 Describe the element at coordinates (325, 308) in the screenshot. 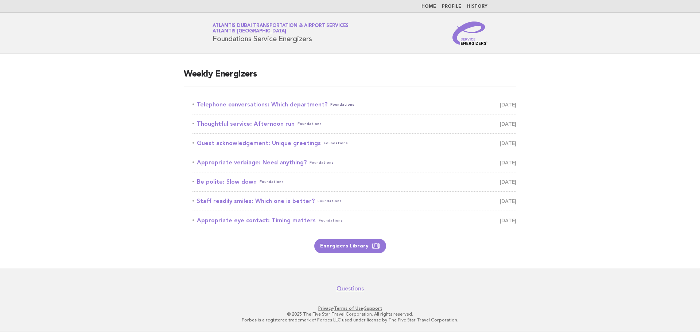

I see `a: Privacy` at that location.